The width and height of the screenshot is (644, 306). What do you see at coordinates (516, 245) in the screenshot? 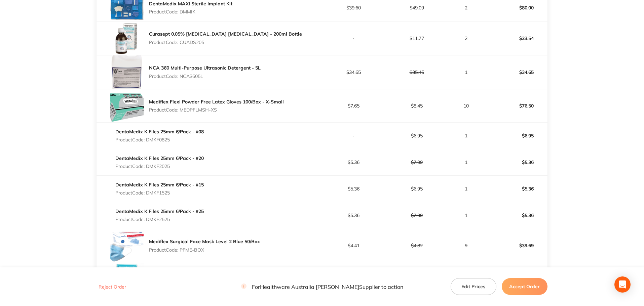
I see `p: $39.69` at bounding box center [516, 245].